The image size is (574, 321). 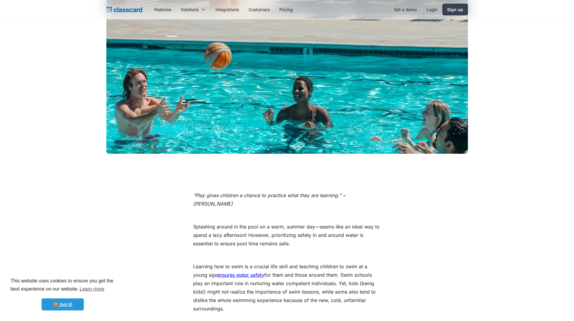 What do you see at coordinates (455, 9) in the screenshot?
I see `a: Sign up` at bounding box center [455, 9].